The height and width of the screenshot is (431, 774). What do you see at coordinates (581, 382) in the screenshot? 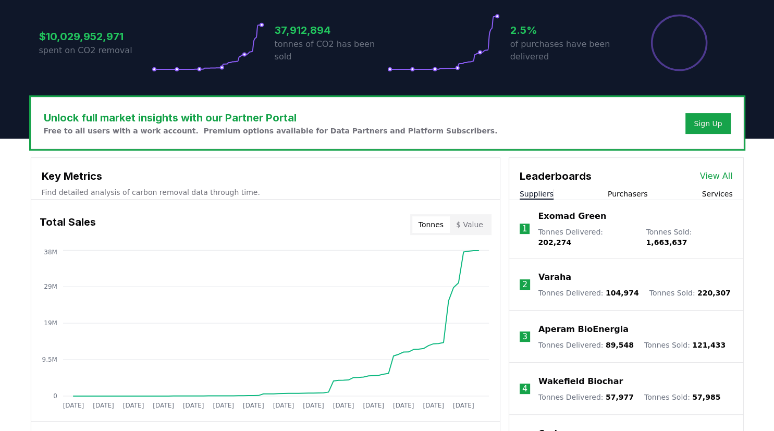
I see `p: Wakefield Biochar` at bounding box center [581, 382].